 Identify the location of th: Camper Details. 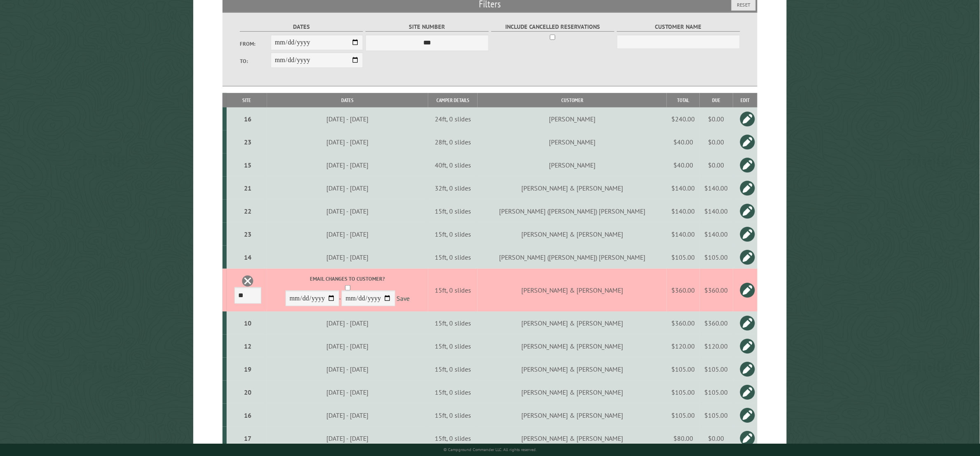
(453, 100).